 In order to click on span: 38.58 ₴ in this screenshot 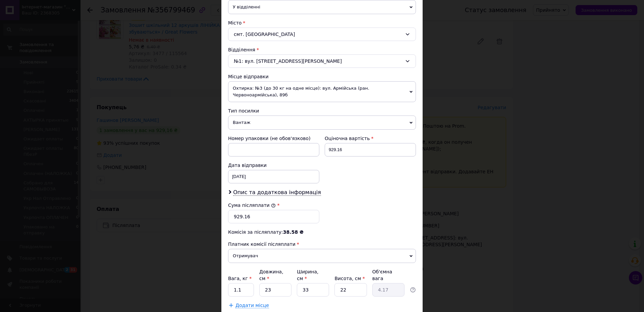, I will do `click(293, 232)`.